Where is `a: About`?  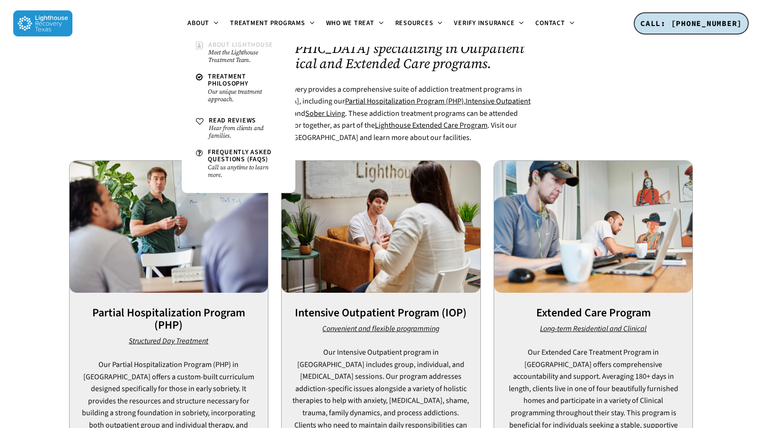 a: About is located at coordinates (203, 24).